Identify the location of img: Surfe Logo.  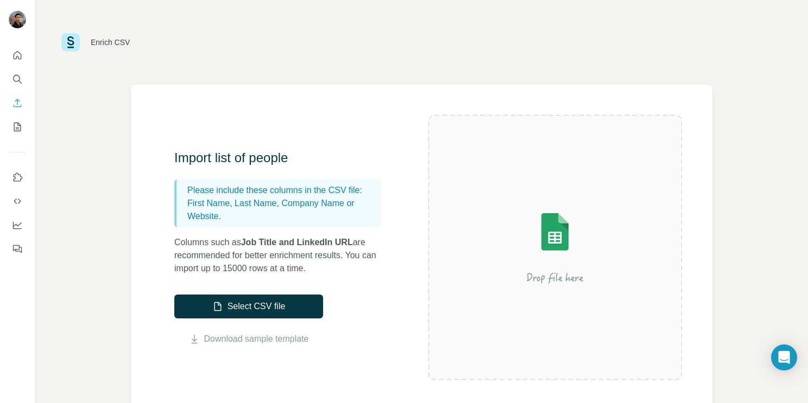
(71, 42).